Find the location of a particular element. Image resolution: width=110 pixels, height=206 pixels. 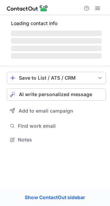

span: Add to email campaign is located at coordinates (46, 111).